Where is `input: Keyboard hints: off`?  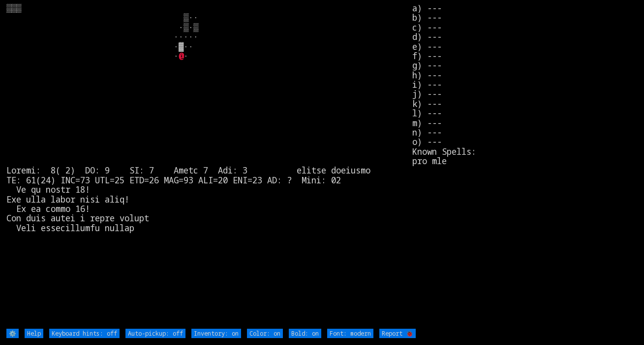 input: Keyboard hints: off is located at coordinates (84, 333).